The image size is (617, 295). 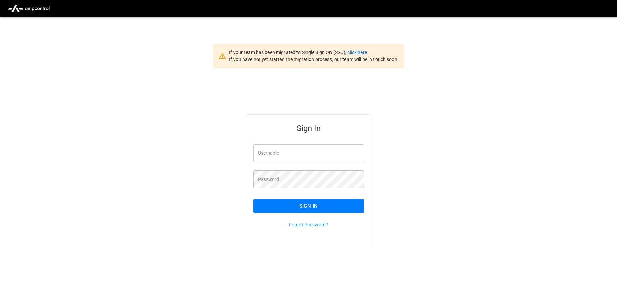 I want to click on img: ampcontrol.io logo, so click(x=29, y=8).